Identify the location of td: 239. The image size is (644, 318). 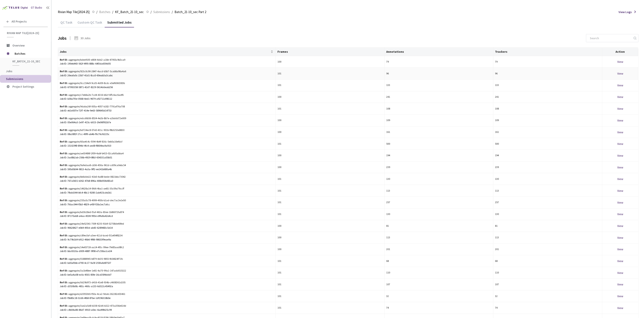
(439, 167).